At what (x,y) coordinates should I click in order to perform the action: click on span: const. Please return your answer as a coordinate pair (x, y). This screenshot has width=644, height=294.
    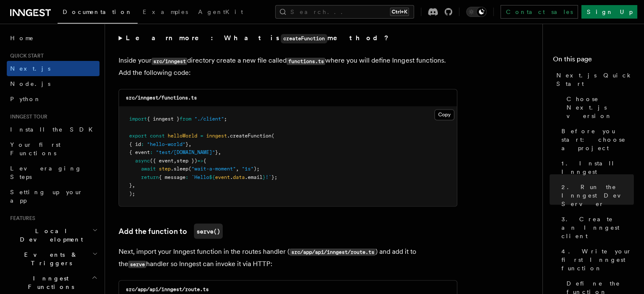
    Looking at the image, I should click on (157, 136).